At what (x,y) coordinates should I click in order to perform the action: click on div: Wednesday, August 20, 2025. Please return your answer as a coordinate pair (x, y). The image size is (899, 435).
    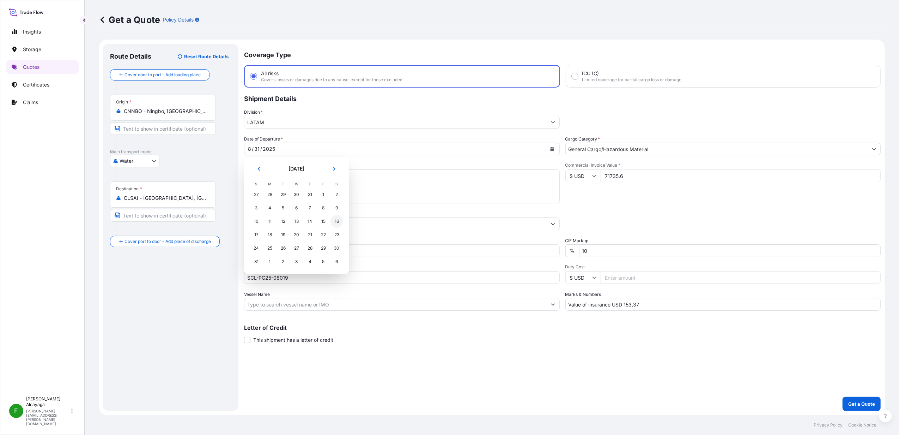
    Looking at the image, I should click on (297, 235).